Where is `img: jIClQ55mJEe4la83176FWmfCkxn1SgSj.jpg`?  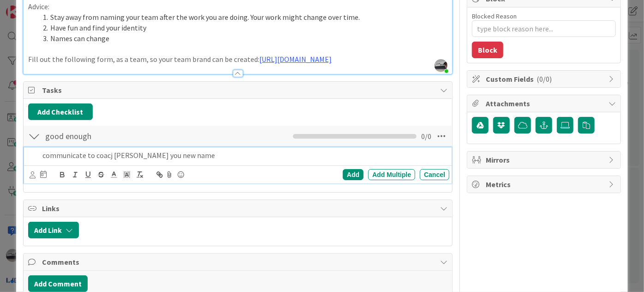
img: jIClQ55mJEe4la83176FWmfCkxn1SgSj.jpg is located at coordinates (441, 66).